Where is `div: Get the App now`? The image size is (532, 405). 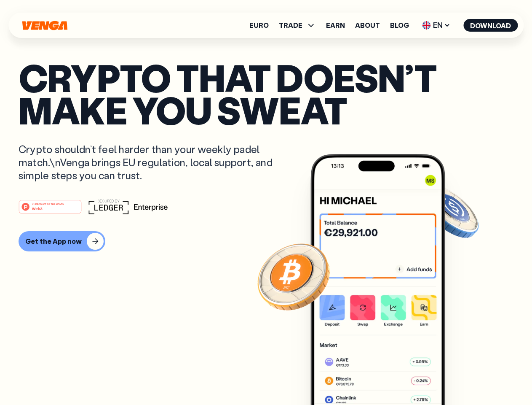
div: Get the App now is located at coordinates (54, 241).